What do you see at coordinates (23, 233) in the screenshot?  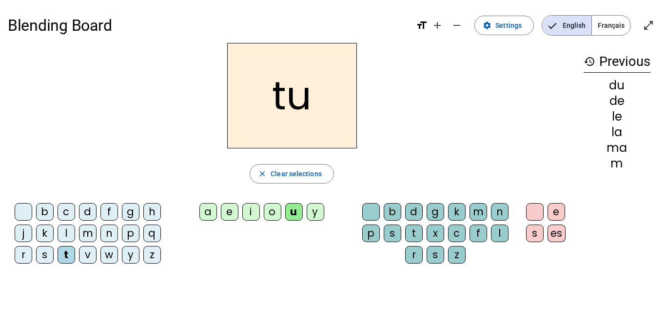 I see `div: j` at bounding box center [23, 233].